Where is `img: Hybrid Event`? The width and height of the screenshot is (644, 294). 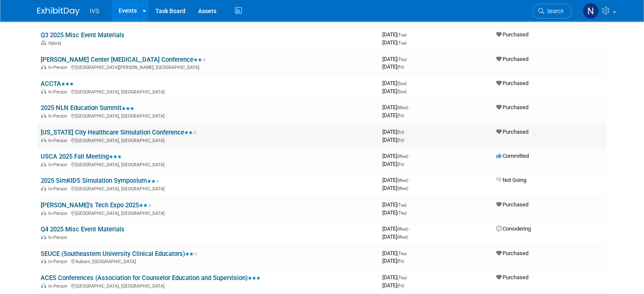 img: Hybrid Event is located at coordinates (44, 43).